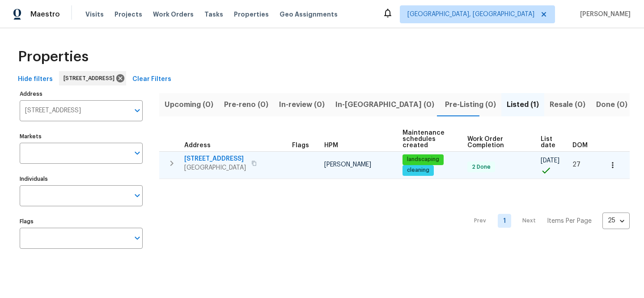  I want to click on label: Individuals, so click(81, 179).